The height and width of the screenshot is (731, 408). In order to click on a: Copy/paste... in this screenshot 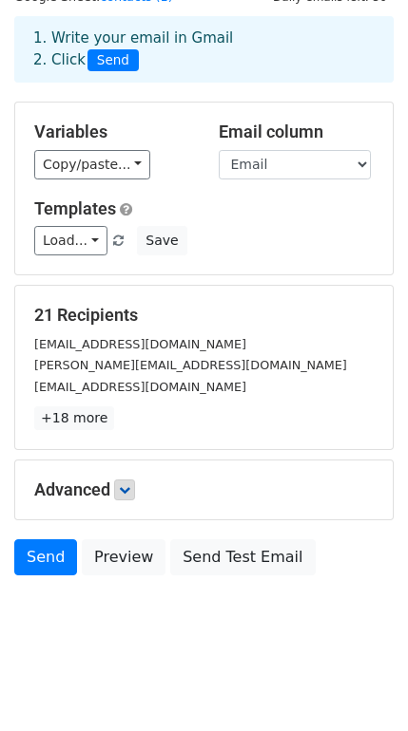, I will do `click(92, 164)`.